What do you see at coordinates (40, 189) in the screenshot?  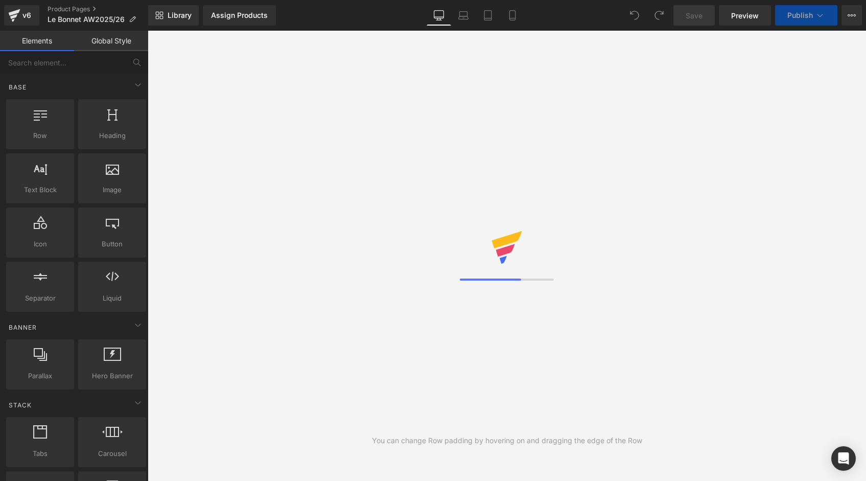 I see `span: Text Block` at bounding box center [40, 189].